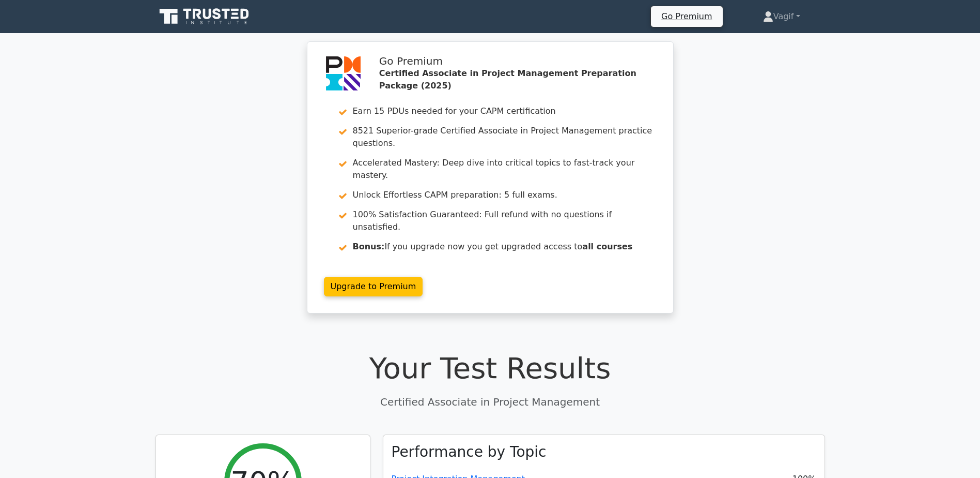 Image resolution: width=980 pixels, height=478 pixels. I want to click on h3: Performance by Topic, so click(469, 452).